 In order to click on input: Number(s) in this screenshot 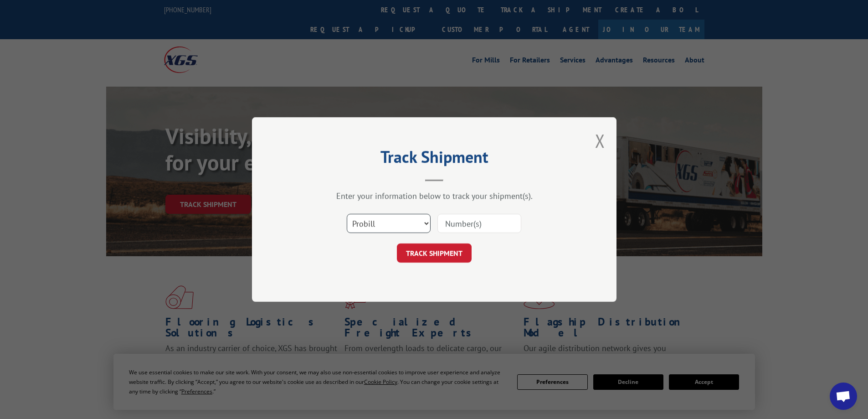, I will do `click(480, 223)`.